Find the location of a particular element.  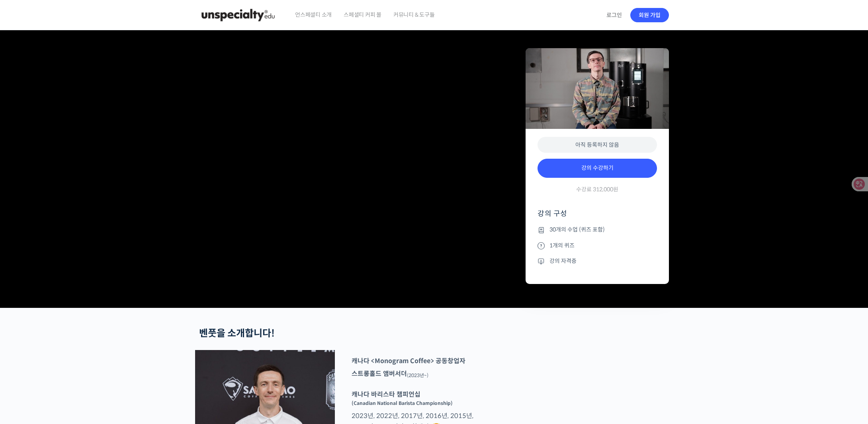

strong: 캐나다 <Monogram Coffee> 공동창업자 is located at coordinates (408, 361).